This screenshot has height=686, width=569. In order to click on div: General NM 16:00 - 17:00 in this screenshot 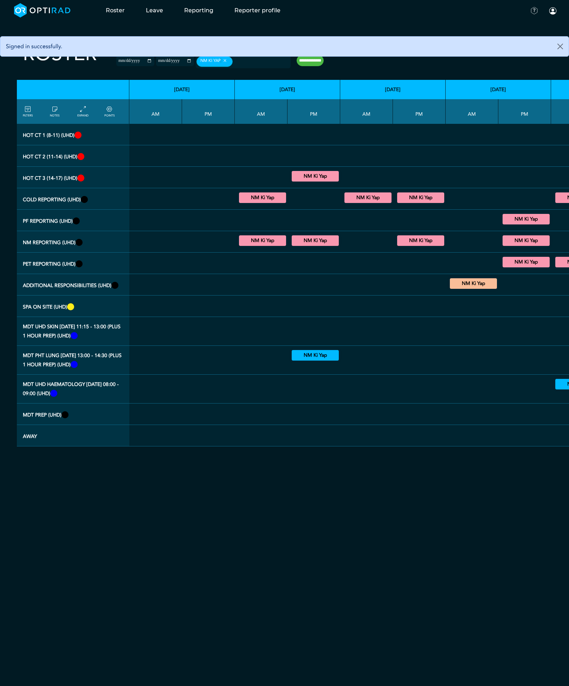, I will do `click(527, 241)`.